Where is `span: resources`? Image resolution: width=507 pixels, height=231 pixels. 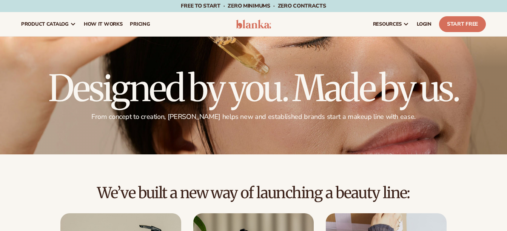
span: resources is located at coordinates (387, 24).